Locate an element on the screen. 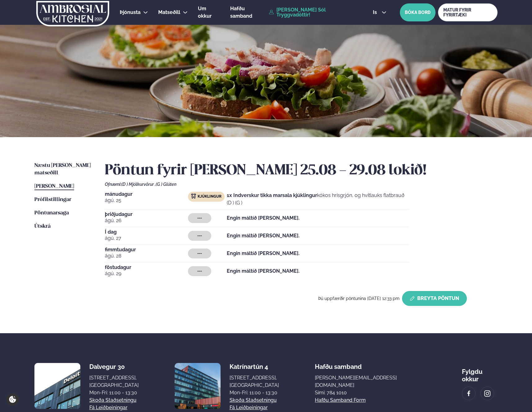  button: BÓKA BORÐ is located at coordinates (418, 13).